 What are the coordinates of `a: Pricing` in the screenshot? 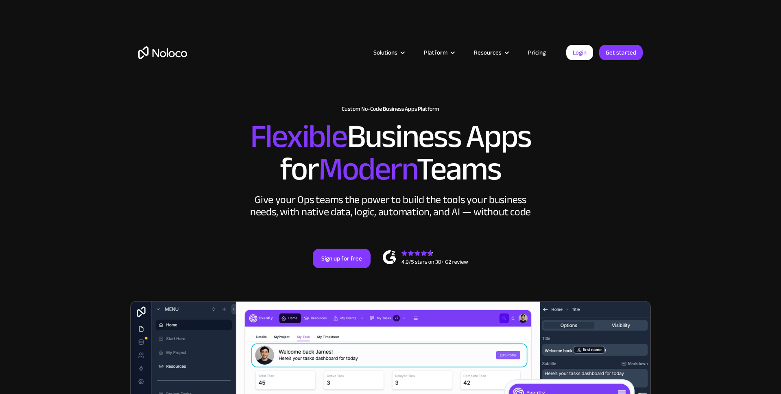 It's located at (537, 52).